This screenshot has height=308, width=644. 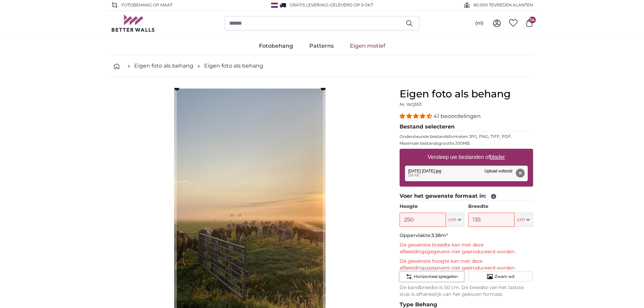 What do you see at coordinates (410, 104) in the screenshot?
I see `span: Nr. WQ553` at bounding box center [410, 104].